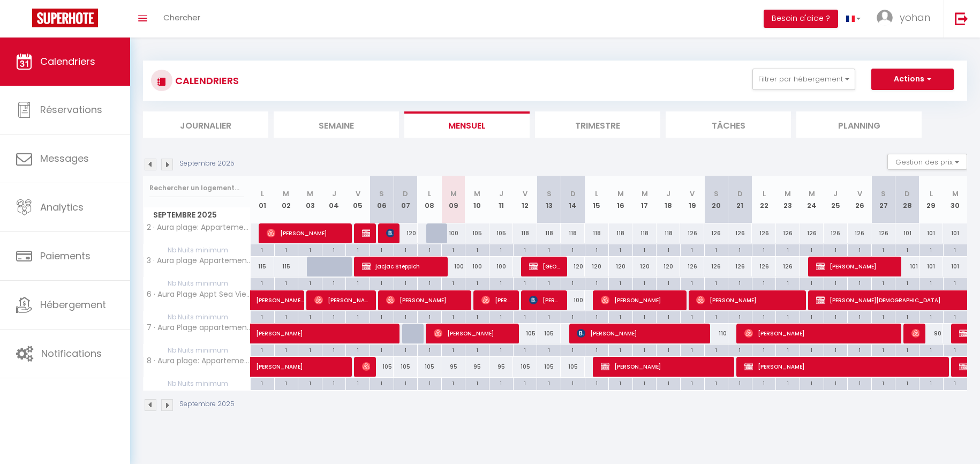 This screenshot has width=980, height=464. I want to click on div: 118, so click(525, 233).